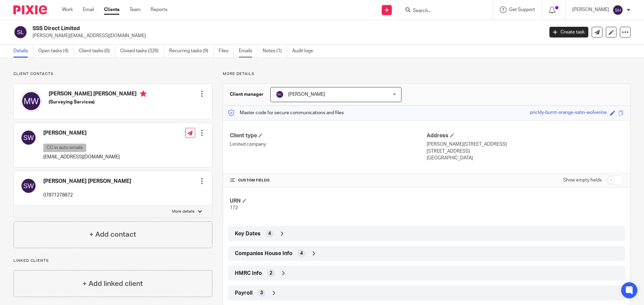  Describe the element at coordinates (522, 10) in the screenshot. I see `span: Get Support` at that location.